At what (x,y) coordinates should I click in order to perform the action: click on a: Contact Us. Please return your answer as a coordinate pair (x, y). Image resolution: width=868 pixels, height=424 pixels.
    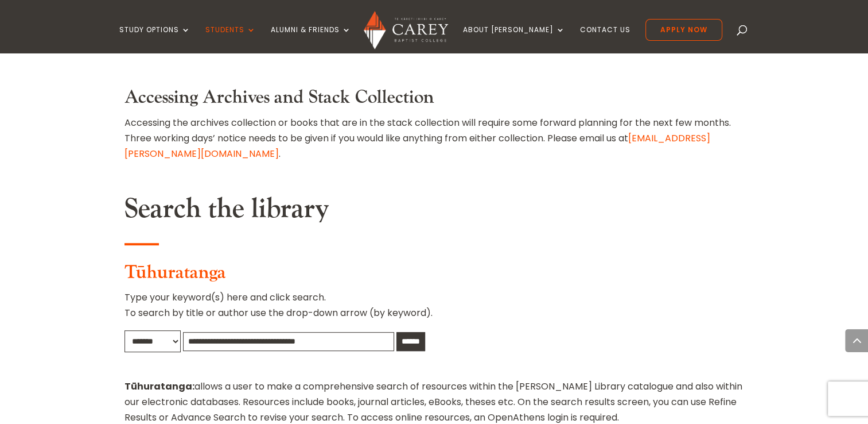
    Looking at the image, I should click on (605, 39).